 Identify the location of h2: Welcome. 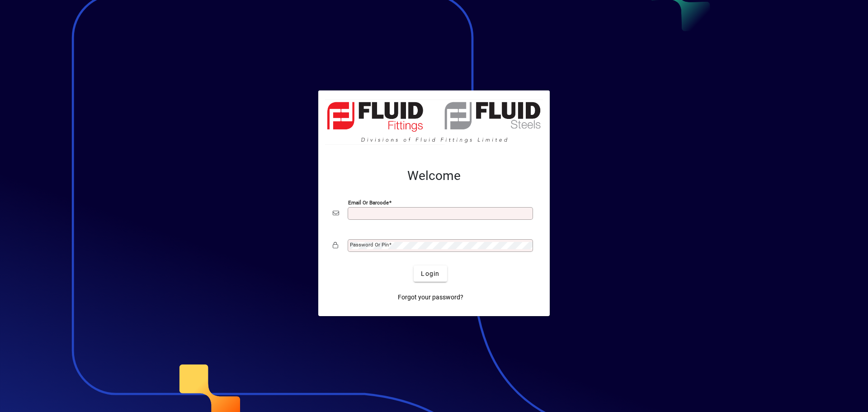
(434, 176).